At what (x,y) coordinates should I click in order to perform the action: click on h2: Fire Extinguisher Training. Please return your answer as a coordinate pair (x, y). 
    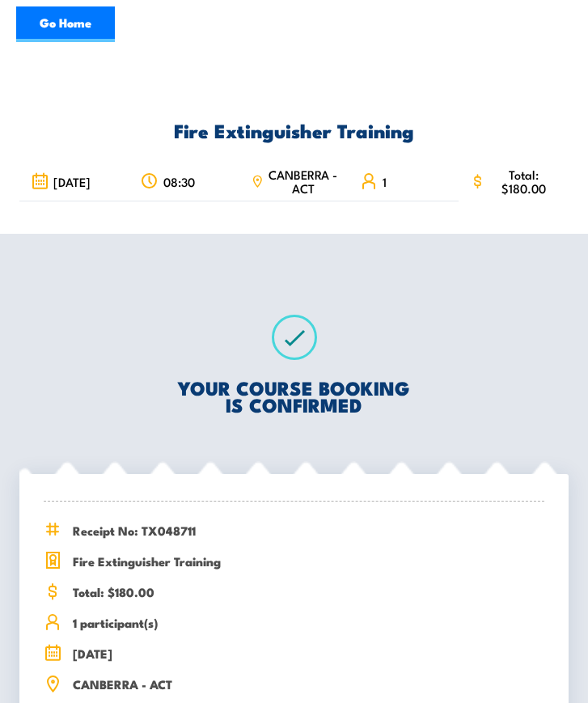
    Looking at the image, I should click on (294, 130).